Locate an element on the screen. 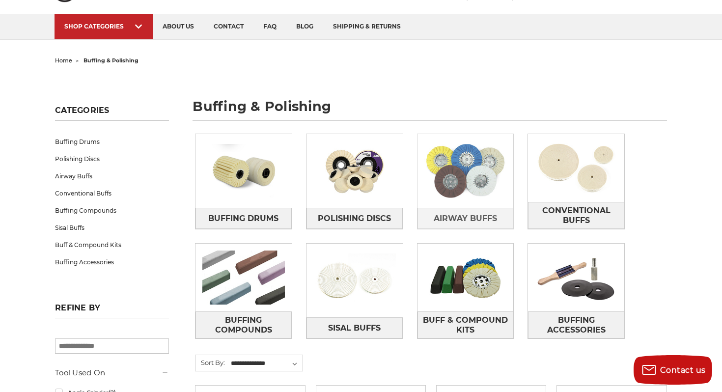  span: Buffing Drums is located at coordinates (243, 219).